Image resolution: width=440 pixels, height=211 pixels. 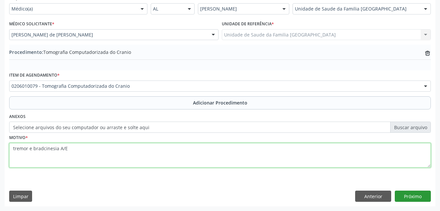 What do you see at coordinates (220, 102) in the screenshot?
I see `span: Adicionar Procedimento` at bounding box center [220, 102].